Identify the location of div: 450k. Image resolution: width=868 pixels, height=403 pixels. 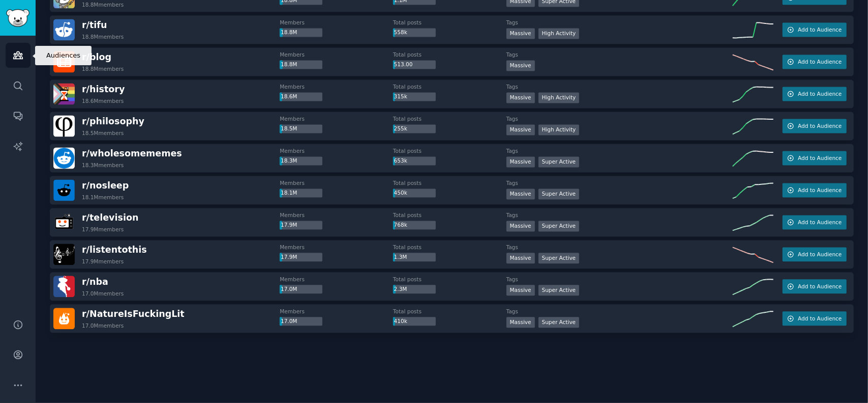
(415, 193).